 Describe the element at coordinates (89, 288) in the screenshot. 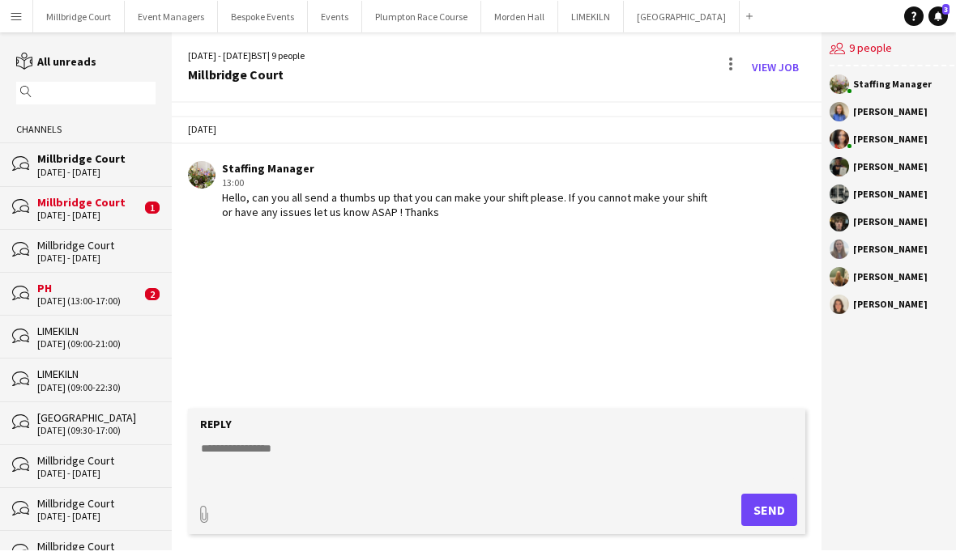

I see `div: PH` at that location.